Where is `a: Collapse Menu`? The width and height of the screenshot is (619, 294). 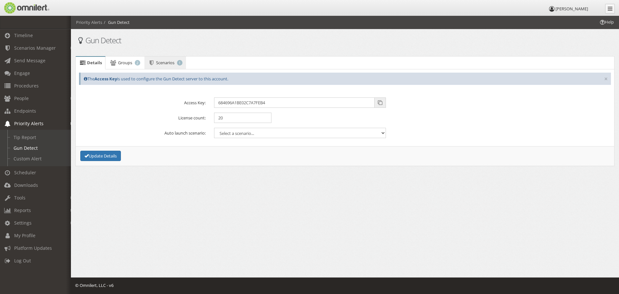 a: Collapse Menu is located at coordinates (610, 9).